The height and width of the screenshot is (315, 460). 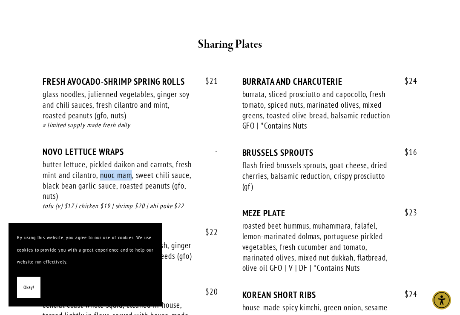 What do you see at coordinates (318, 247) in the screenshot?
I see `div: roasted beet hummus, muhammara, falafel, lemon-marinated dolmas, portuguese pickled vegetables, f...` at bounding box center [318, 247].